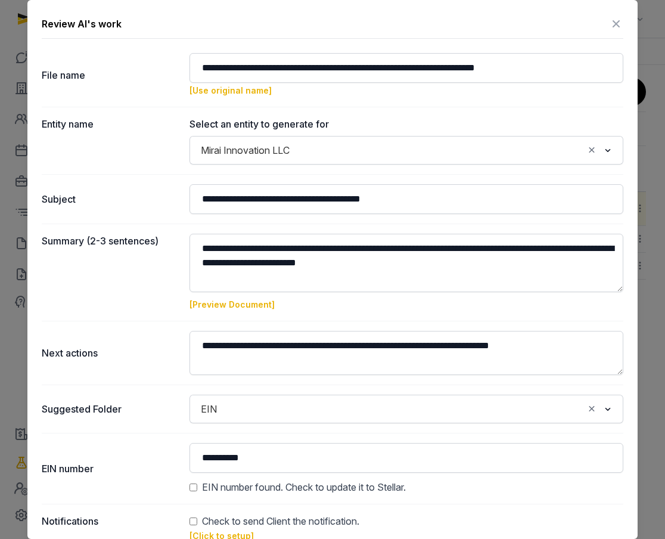 This screenshot has height=539, width=665. What do you see at coordinates (232, 304) in the screenshot?
I see `a: [Preview Document]` at bounding box center [232, 304].